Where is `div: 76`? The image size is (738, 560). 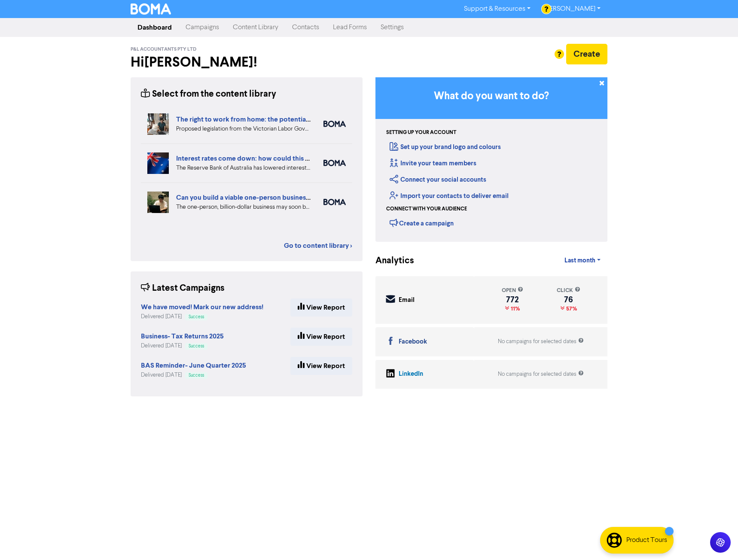
div: 76 is located at coordinates (569, 300).